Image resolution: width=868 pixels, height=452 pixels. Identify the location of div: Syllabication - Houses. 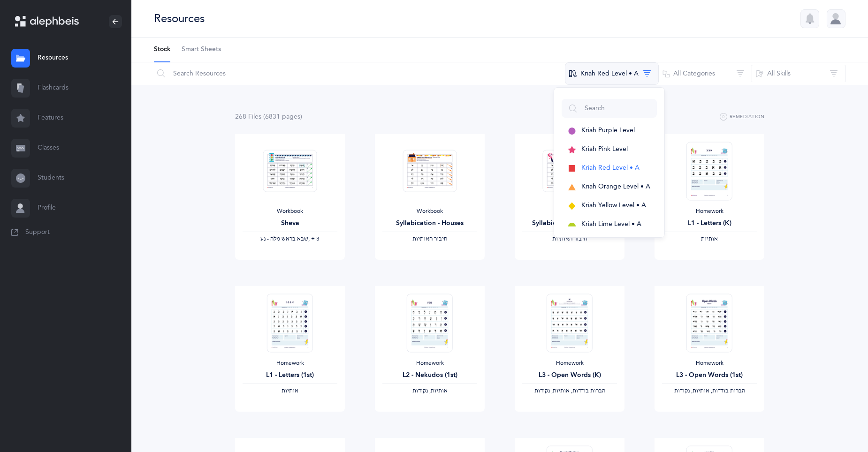
(430, 223).